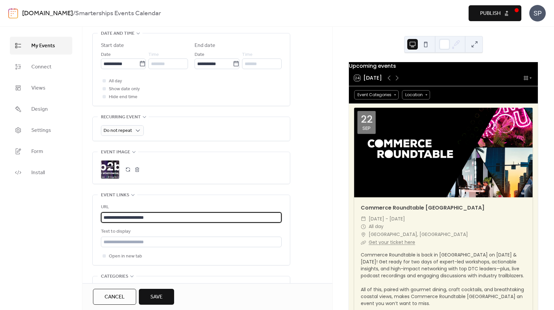  I want to click on div: SP, so click(538, 13).